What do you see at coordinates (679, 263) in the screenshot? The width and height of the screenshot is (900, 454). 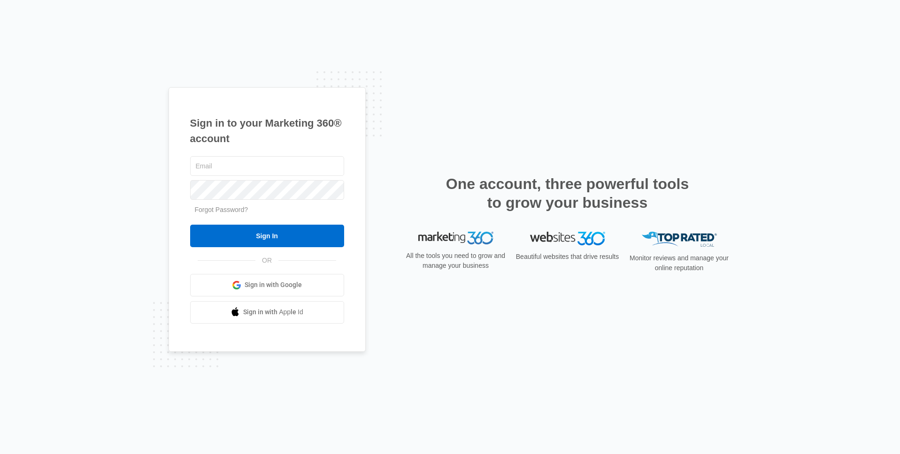 I see `p: Monitor reviews and manage your online reputation` at bounding box center [679, 263].